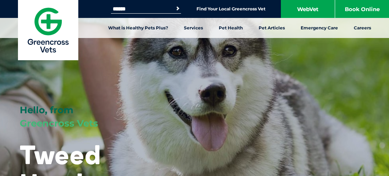 The image size is (389, 176). I want to click on span: Greencross Vets, so click(59, 124).